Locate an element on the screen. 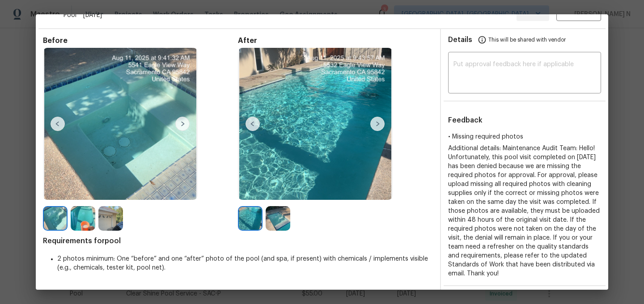 The image size is (644, 304). span: • Missing required photos is located at coordinates (486, 137).